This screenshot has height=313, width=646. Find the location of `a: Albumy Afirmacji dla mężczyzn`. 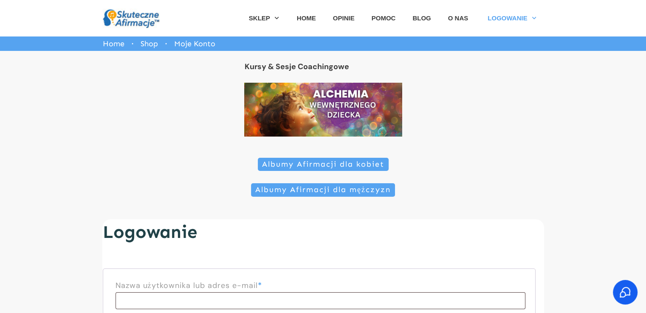

a: Albumy Afirmacji dla mężczyzn is located at coordinates (323, 190).